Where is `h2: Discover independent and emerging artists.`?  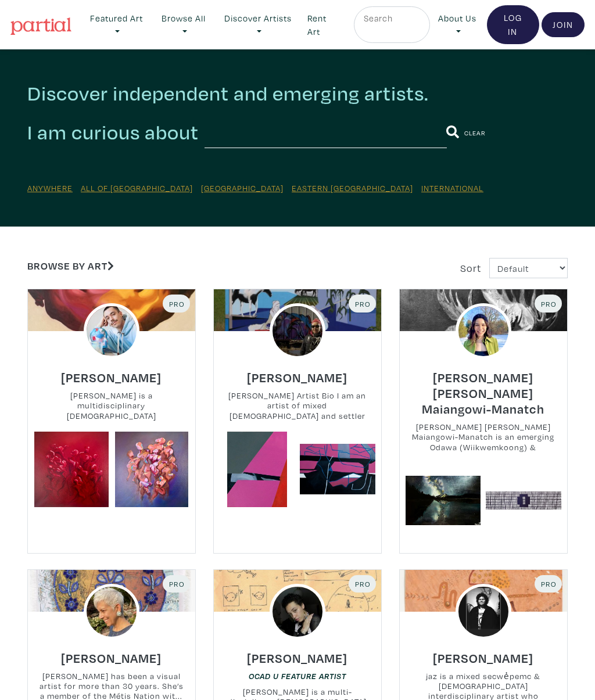
h2: Discover independent and emerging artists. is located at coordinates (298, 93).